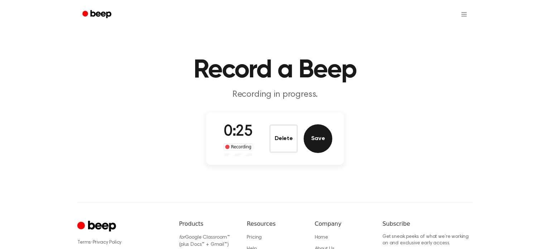 This screenshot has height=249, width=550. What do you see at coordinates (204, 241) in the screenshot?
I see `a: forGoogle Classroom™ (plus Docs™ + Gmail™)` at bounding box center [204, 241].